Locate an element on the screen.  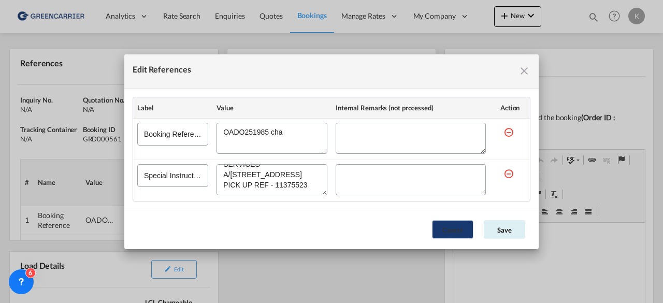
th: Value is located at coordinates (272, 108).